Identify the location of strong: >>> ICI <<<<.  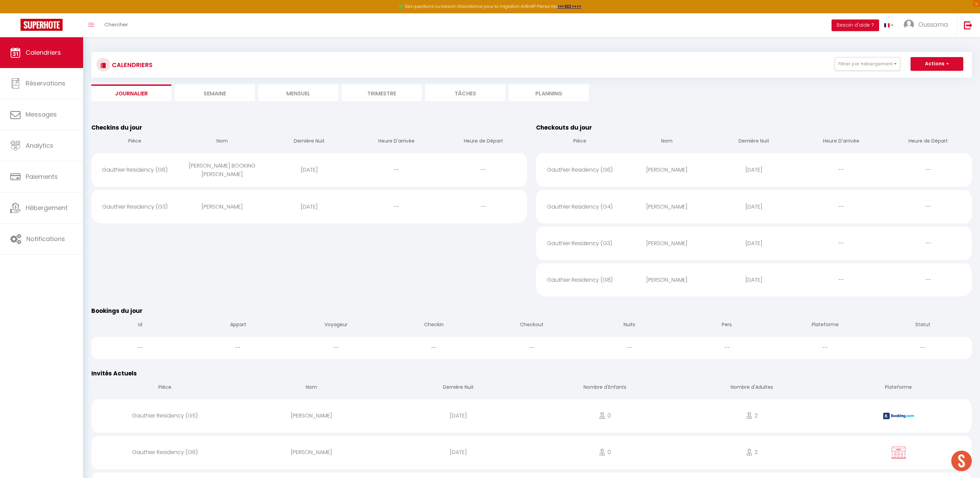
(569, 6).